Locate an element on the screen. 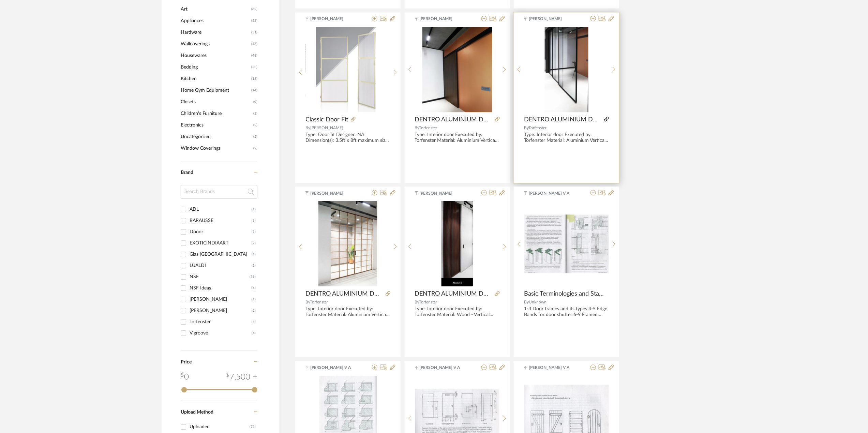  div: EXOTICINDIAART is located at coordinates (220, 244).